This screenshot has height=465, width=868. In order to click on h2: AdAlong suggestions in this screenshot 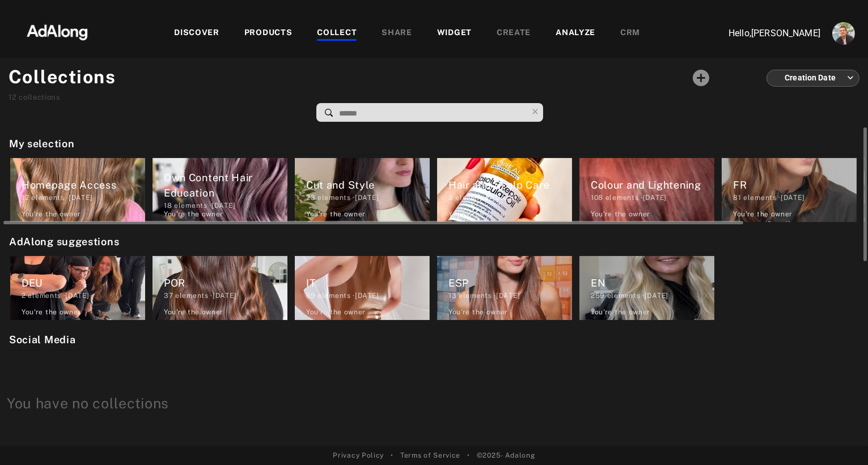, I will do `click(436, 241)`.